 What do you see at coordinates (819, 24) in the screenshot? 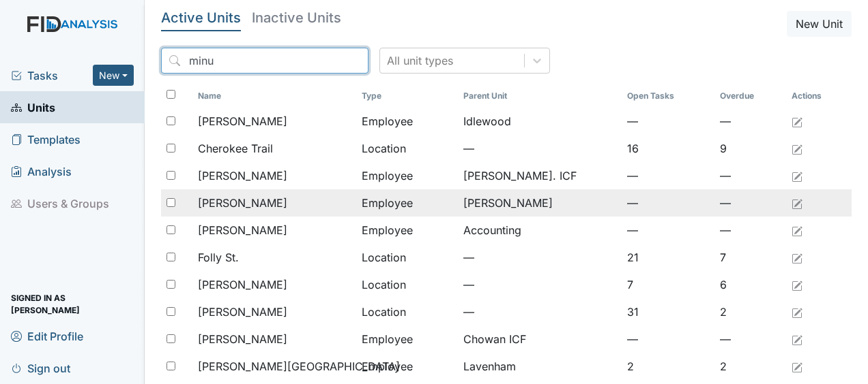
I see `button: New Unit` at bounding box center [819, 24].